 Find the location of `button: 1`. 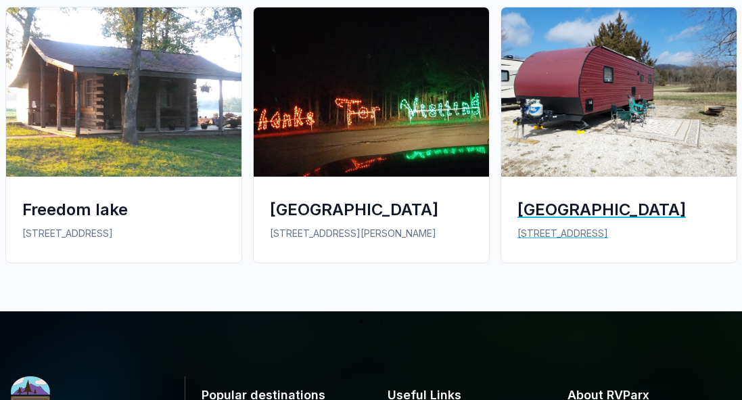

button: 1 is located at coordinates (361, 321).